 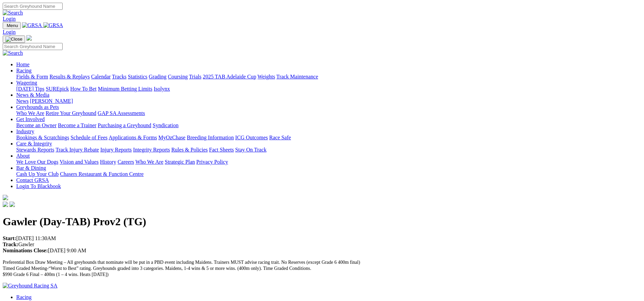 What do you see at coordinates (37, 161) in the screenshot?
I see `a: We Love Our Dogs` at bounding box center [37, 161].